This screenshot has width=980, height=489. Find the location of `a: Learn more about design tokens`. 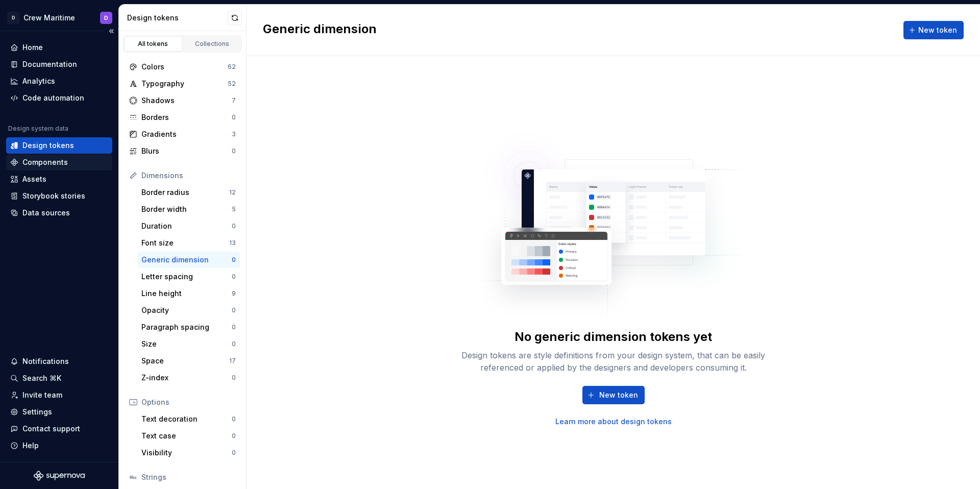

a: Learn more about design tokens is located at coordinates (613, 421).